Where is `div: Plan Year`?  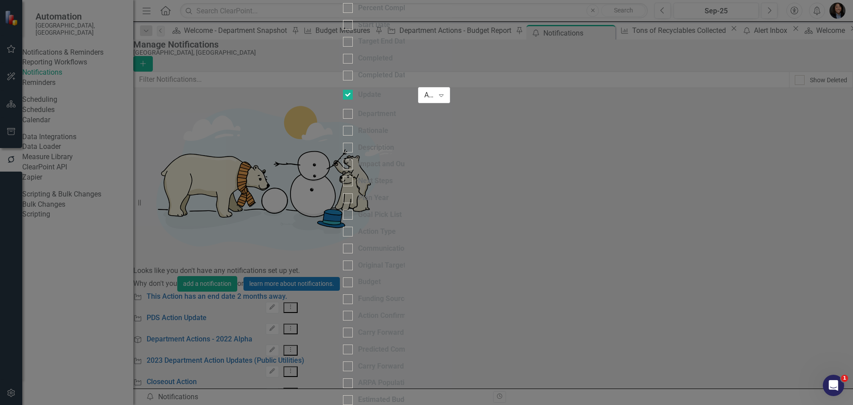
div: Plan Year is located at coordinates (373, 198).